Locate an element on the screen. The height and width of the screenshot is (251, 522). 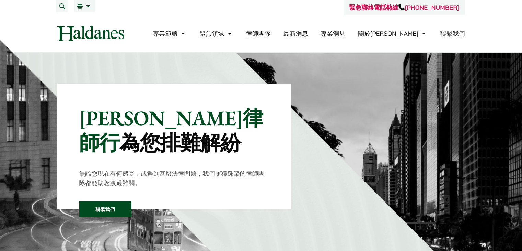
a: 專業範疇 is located at coordinates (170, 33).